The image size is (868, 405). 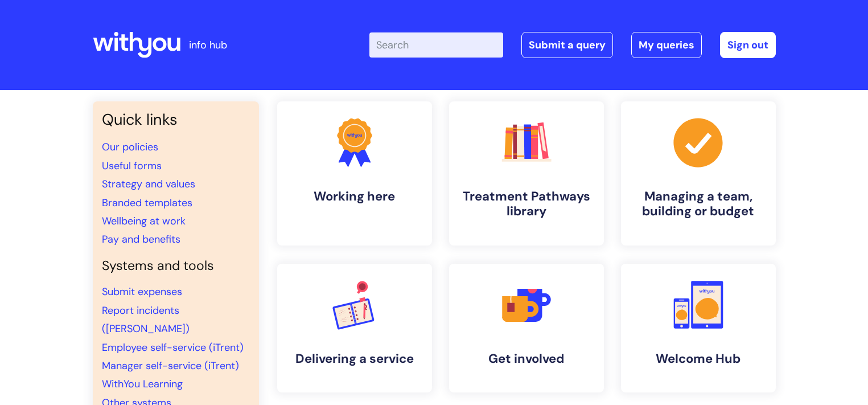 What do you see at coordinates (527, 204) in the screenshot?
I see `h4: Treatment Pathways library` at bounding box center [527, 204].